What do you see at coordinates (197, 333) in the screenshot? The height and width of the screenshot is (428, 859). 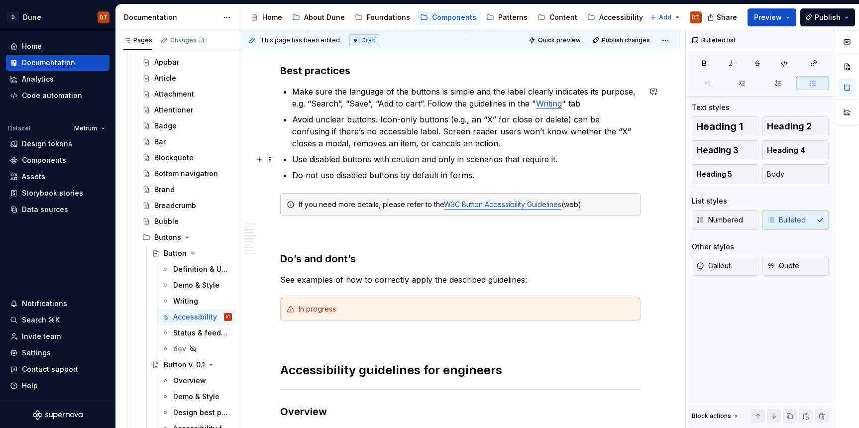 I see `a: Status & feedback` at bounding box center [197, 333].